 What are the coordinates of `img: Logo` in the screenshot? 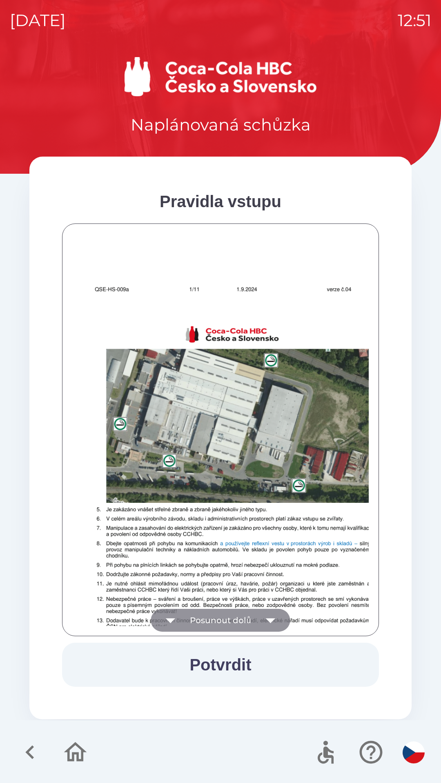 It's located at (220, 77).